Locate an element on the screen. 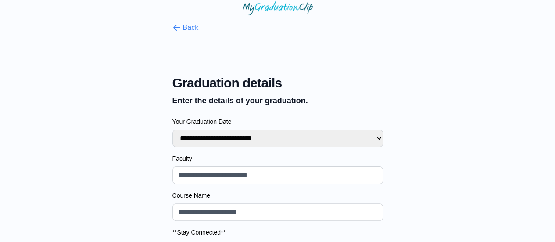  p: Enter the details of your graduation. is located at coordinates (278, 100).